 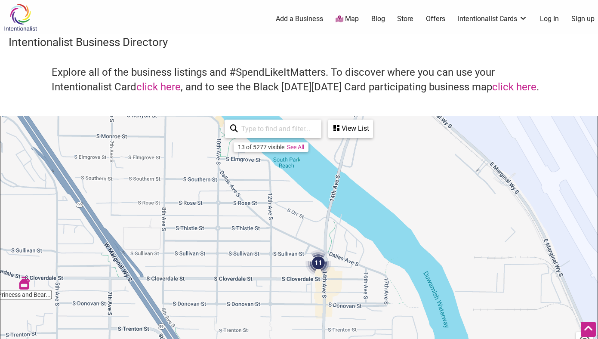 What do you see at coordinates (550, 19) in the screenshot?
I see `a: Log In` at bounding box center [550, 19].